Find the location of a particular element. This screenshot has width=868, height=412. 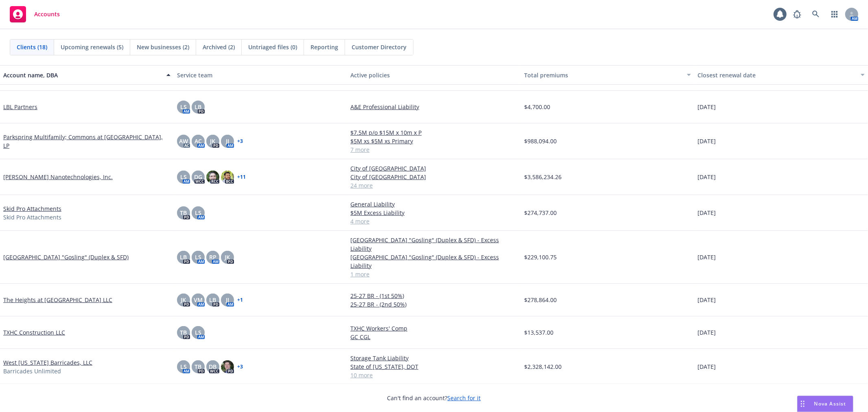

span: $988,094.00 is located at coordinates (541, 141).